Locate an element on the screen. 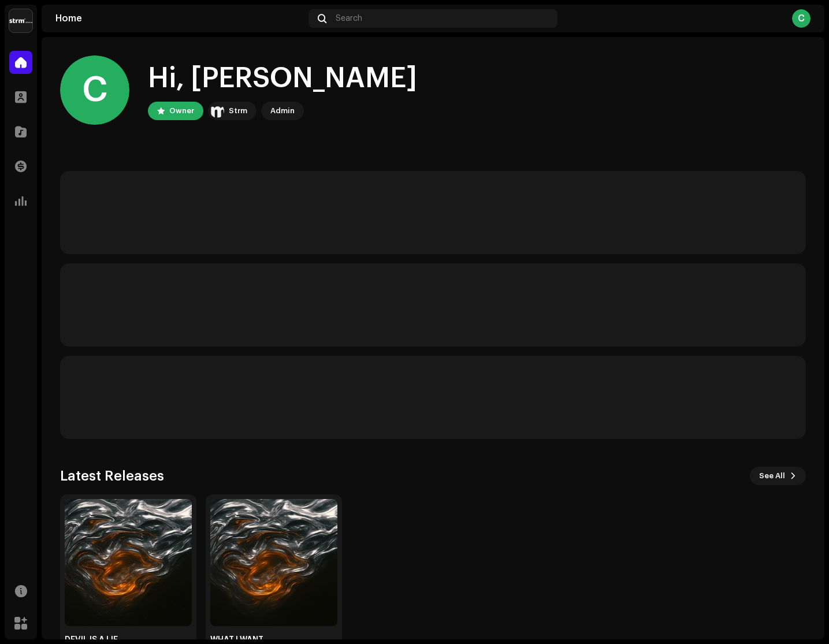 Image resolution: width=829 pixels, height=644 pixels. div: Owner is located at coordinates (181, 111).